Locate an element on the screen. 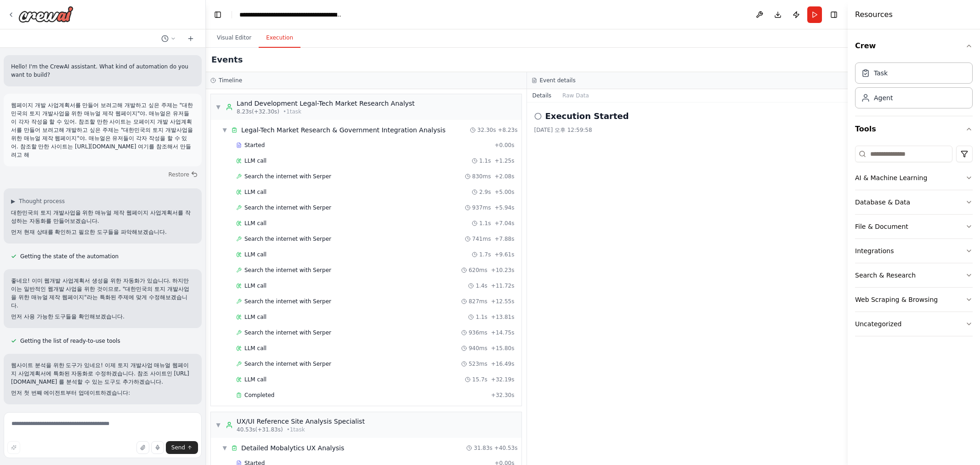  button: AI & Machine Learning is located at coordinates (914, 177).